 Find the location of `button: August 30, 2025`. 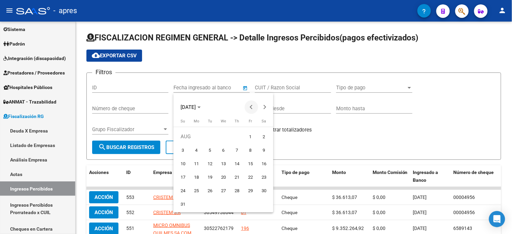

button: August 30, 2025 is located at coordinates (264, 191).